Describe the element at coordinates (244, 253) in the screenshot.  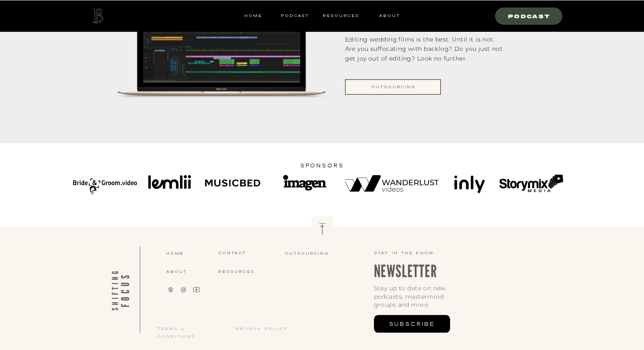
I see `a: CONTACT` at that location.